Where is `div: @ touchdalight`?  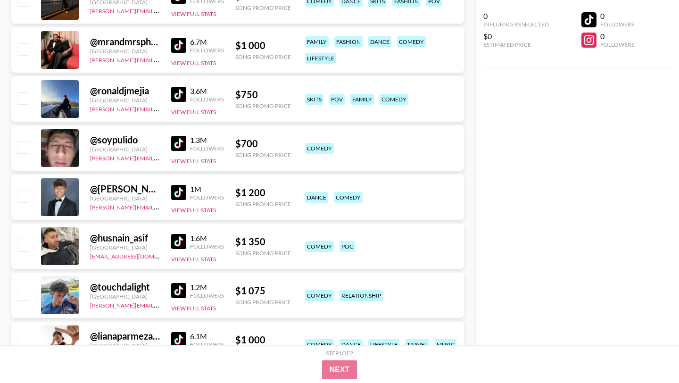
div: @ touchdalight is located at coordinates (125, 287).